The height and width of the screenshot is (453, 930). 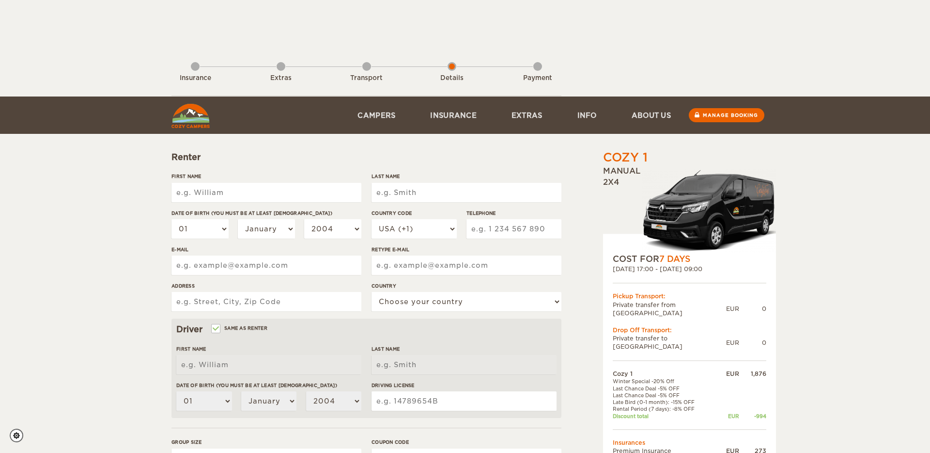 I want to click on div: Manual 2x4, so click(x=690, y=210).